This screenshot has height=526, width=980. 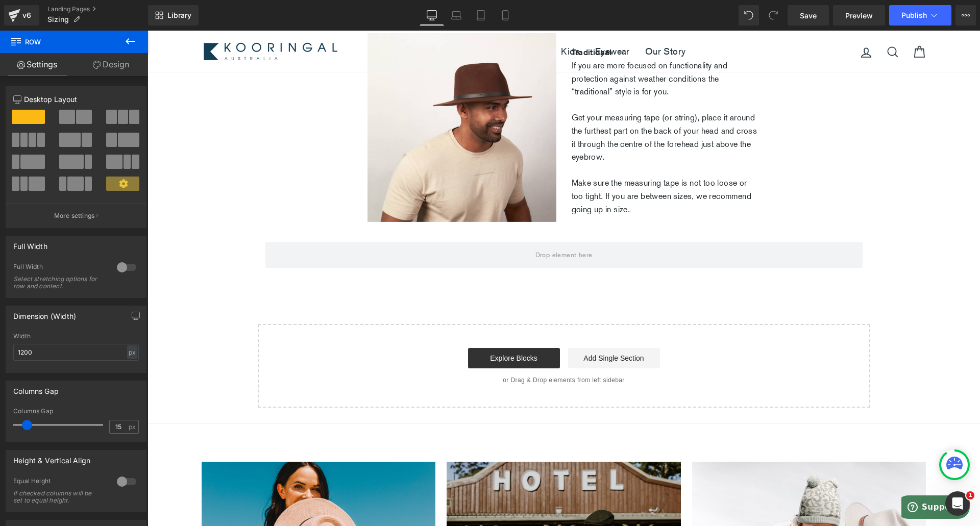 I want to click on a: Desktop, so click(x=432, y=15).